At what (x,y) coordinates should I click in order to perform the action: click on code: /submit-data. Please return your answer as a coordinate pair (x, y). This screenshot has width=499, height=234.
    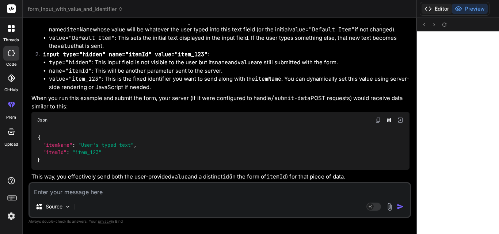
    Looking at the image, I should click on (291, 98).